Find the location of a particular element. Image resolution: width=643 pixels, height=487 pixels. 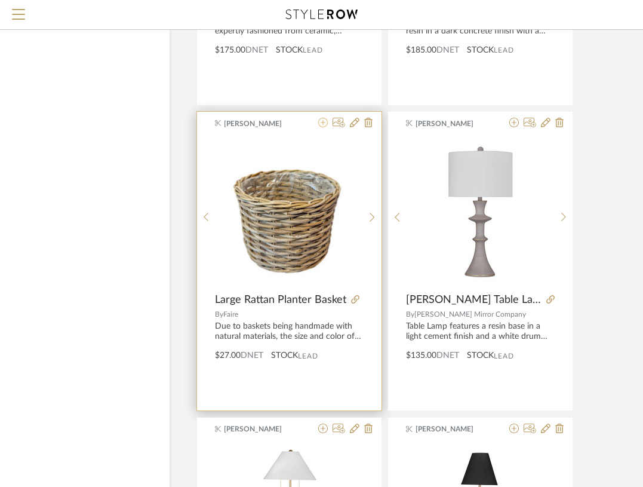

div: Due to baskets being handmade with natural materials, the size and color of products may vary. Th... is located at coordinates (289, 331).